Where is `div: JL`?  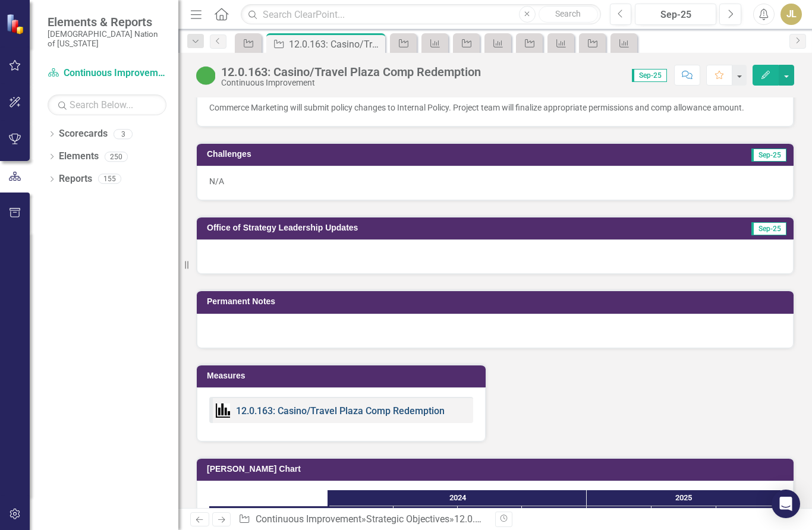
div: JL is located at coordinates (791, 14).